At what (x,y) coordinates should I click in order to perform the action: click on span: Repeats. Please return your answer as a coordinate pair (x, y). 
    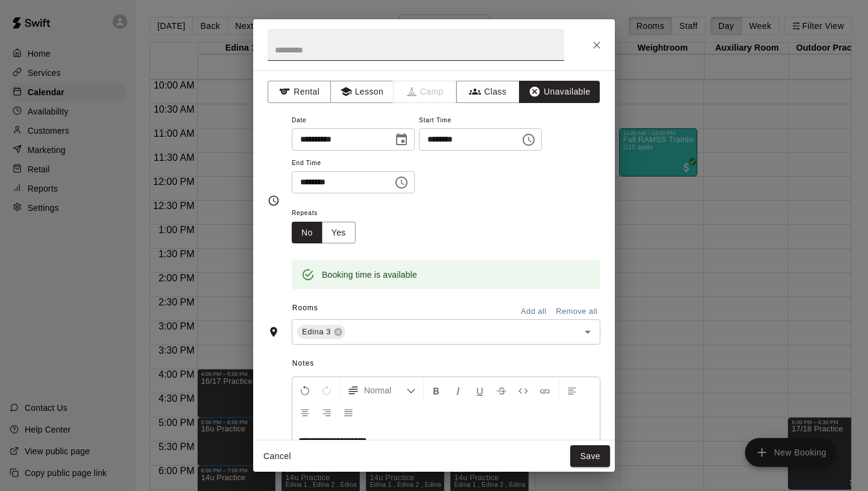
    Looking at the image, I should click on (328, 214).